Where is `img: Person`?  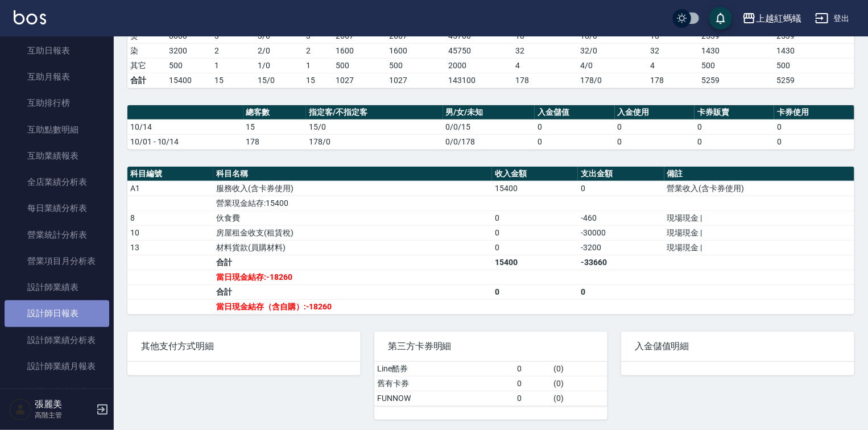 img: Person is located at coordinates (21, 409).